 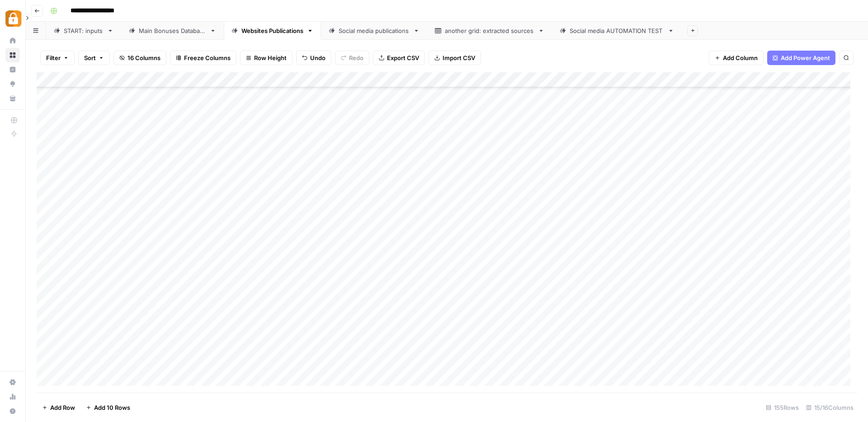 I want to click on a: another grid: extracted sources, so click(x=490, y=31).